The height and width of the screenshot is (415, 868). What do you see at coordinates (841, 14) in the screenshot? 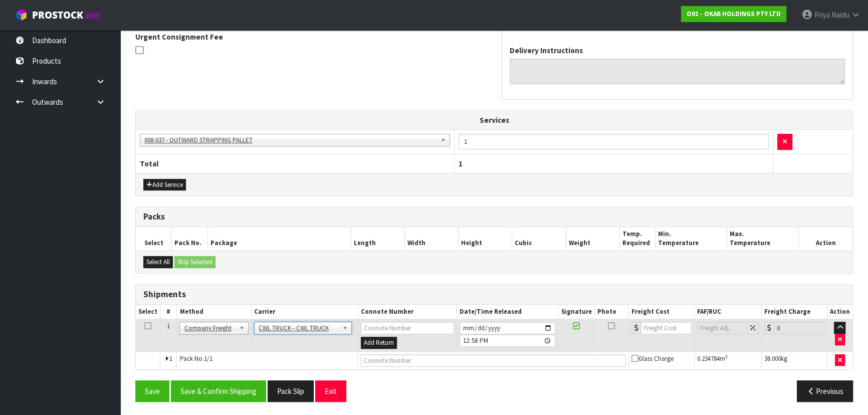
I see `span: Naidu` at bounding box center [841, 14].